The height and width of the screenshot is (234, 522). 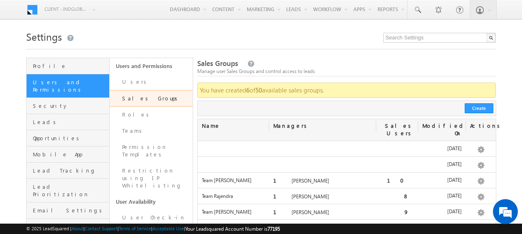 What do you see at coordinates (442, 130) in the screenshot?
I see `div: Modified On` at bounding box center [442, 130].